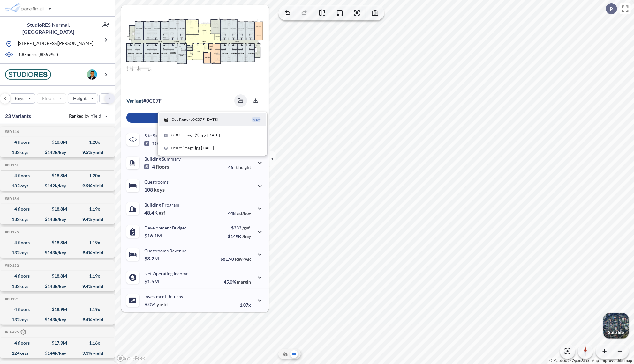  I want to click on p: New, so click(256, 120).